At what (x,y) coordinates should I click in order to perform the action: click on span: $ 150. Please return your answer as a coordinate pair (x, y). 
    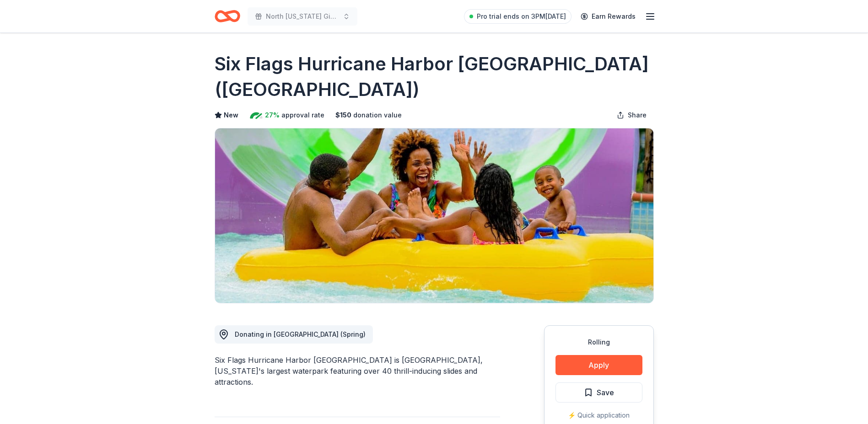
    Looking at the image, I should click on (343, 115).